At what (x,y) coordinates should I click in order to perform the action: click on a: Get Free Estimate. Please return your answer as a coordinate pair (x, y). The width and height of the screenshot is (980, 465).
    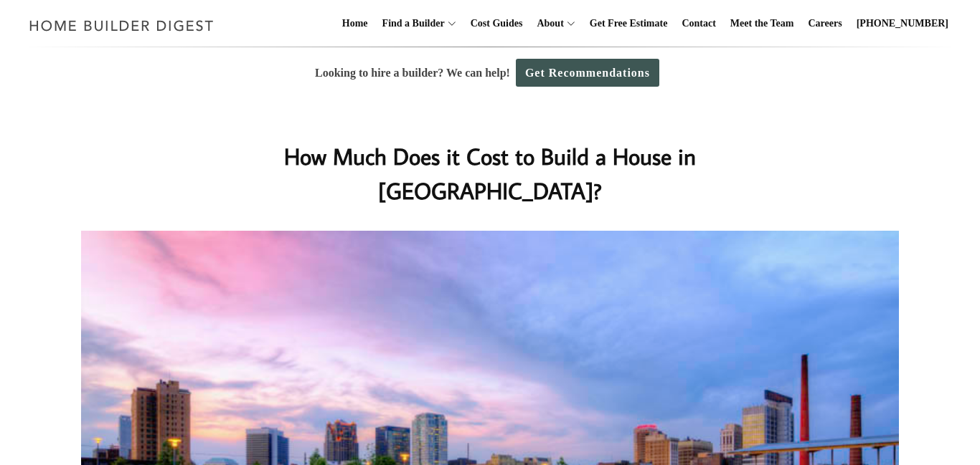
    Looking at the image, I should click on (629, 24).